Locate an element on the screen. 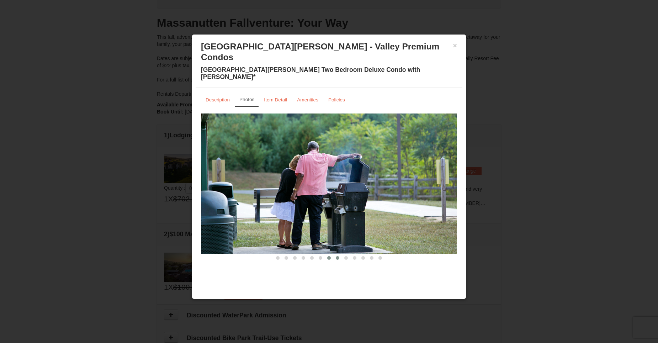 The width and height of the screenshot is (658, 343). small: Photos is located at coordinates (247, 99).